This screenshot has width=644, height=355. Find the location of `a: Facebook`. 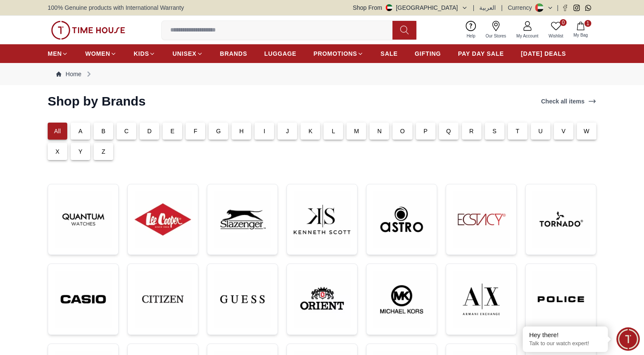

a: Facebook is located at coordinates (565, 8).